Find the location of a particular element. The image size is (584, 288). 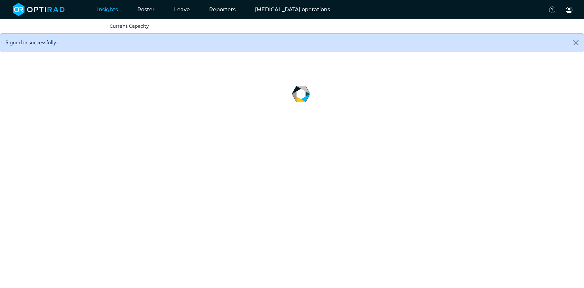

img: brand-opti-rad-logos-blue-and-white-d2f68631ba2948856bd03f2d395fb146ddc8fb01b4b6e9315ea85fa773367... is located at coordinates (39, 9).